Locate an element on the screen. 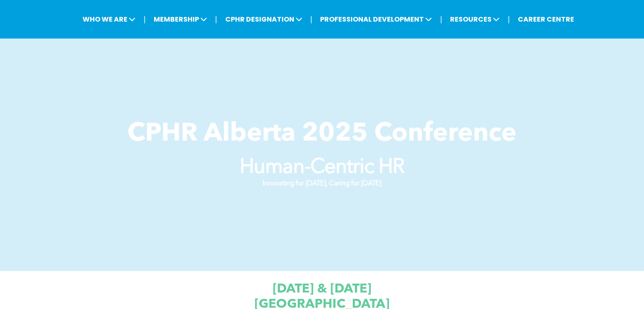  span: PROFESSIONAL DEVELOPMENT is located at coordinates (376, 19).